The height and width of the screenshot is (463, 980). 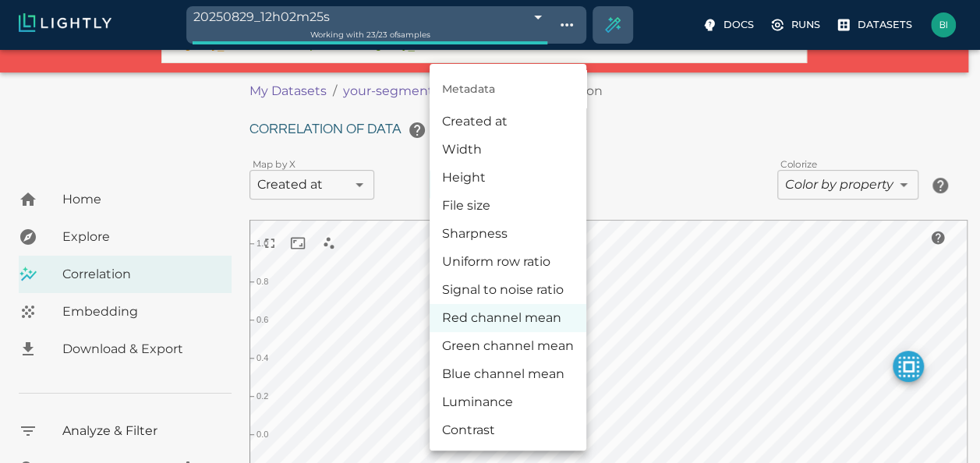 I want to click on li: Metadata, so click(x=507, y=89).